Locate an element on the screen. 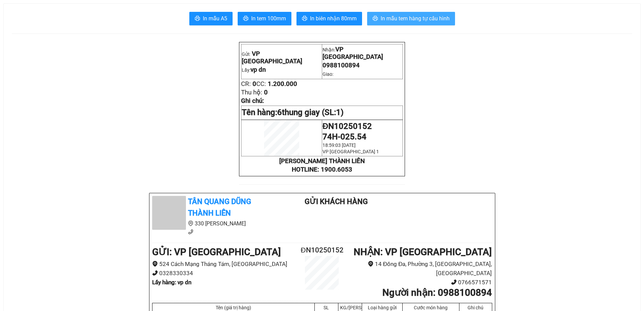 The image size is (644, 311). span: In mẫu tem hàng tự cấu hình is located at coordinates (415, 18).